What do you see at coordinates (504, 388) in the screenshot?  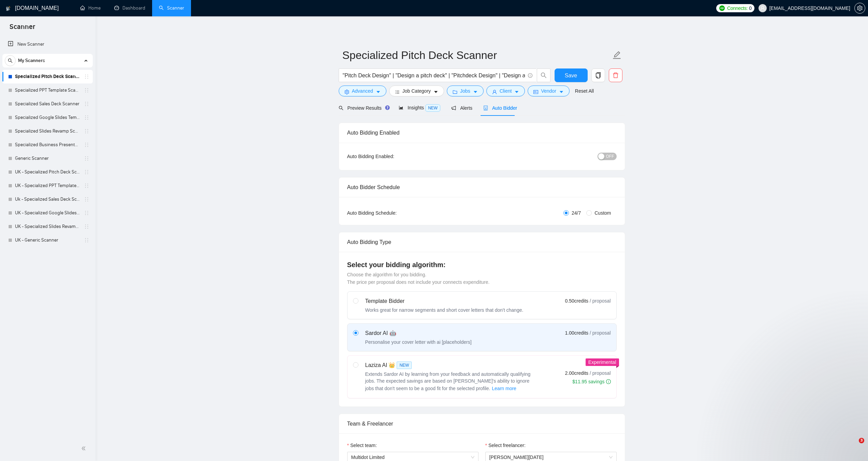 I see `span: Learn more` at bounding box center [504, 388].